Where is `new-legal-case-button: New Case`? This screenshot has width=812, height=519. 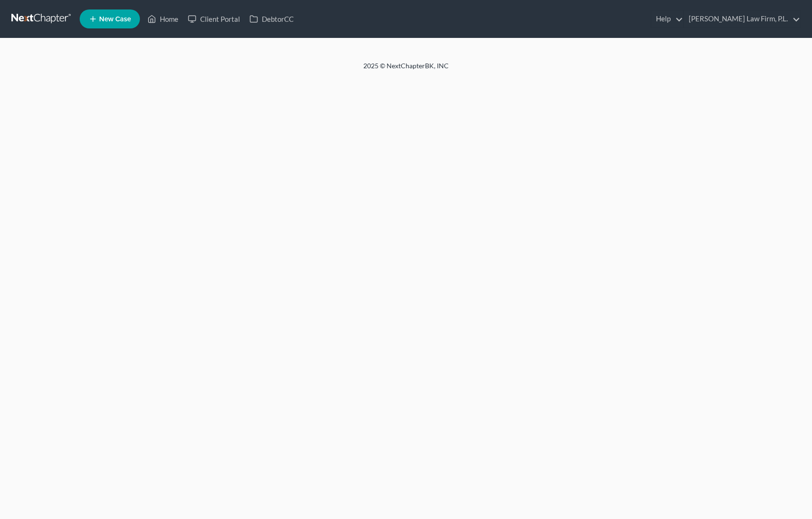
new-legal-case-button: New Case is located at coordinates (109, 19).